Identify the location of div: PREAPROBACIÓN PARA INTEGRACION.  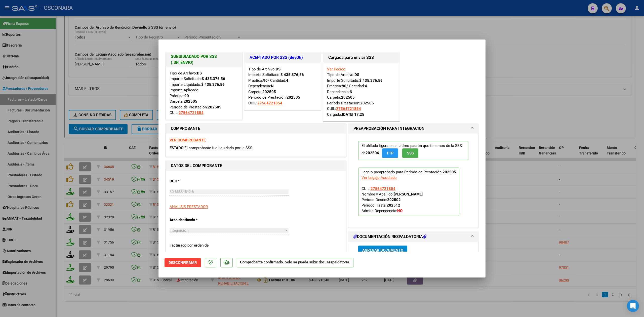
(413, 181).